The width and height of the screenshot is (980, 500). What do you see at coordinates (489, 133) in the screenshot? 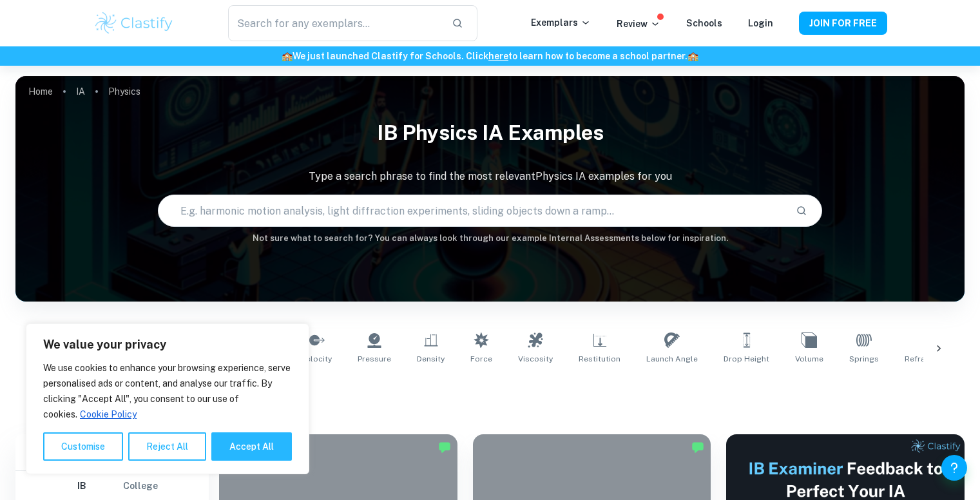
I see `h1: IB Physics IA examples` at bounding box center [489, 133].